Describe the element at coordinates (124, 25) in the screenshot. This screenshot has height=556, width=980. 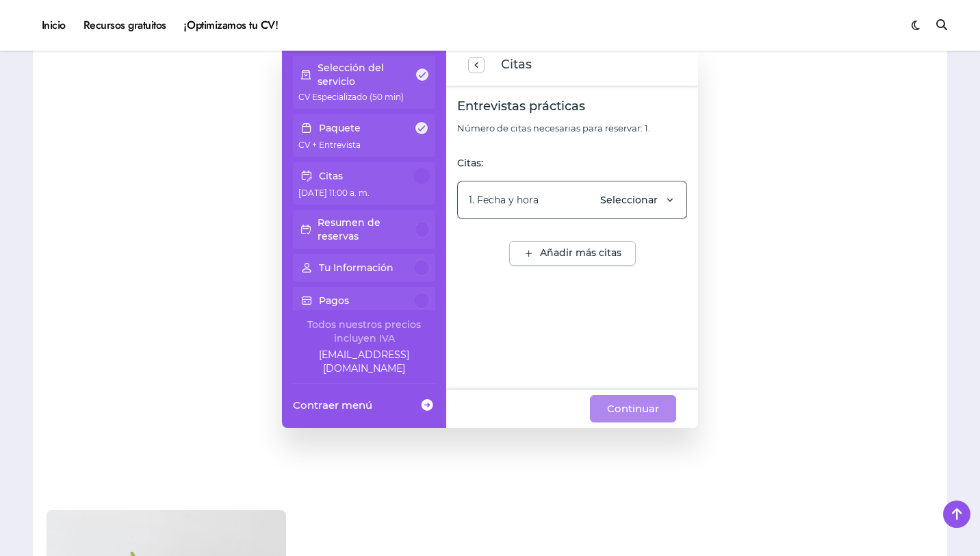
I see `a: Recursos gratuitos` at that location.